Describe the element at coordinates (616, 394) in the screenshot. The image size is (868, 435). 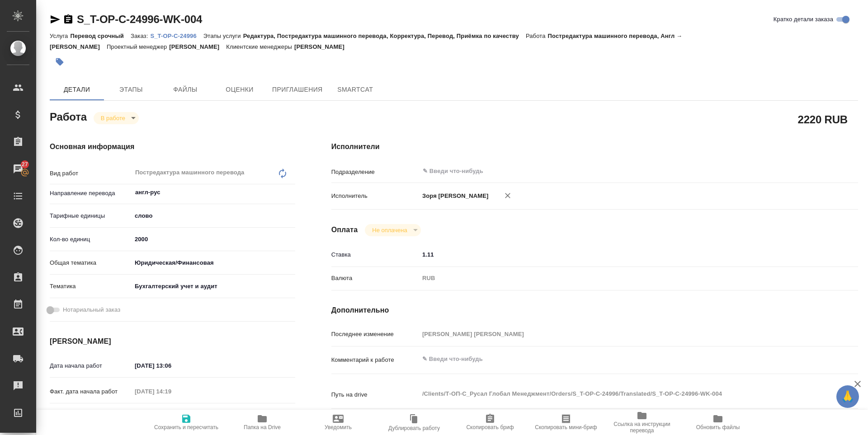
I see `textarea: /Clients/Т-ОП-С_Русал Глобал Менеджмент/Orders/S_T-OP-C-24996/Translated/S_T-OP-C-24996-WK-004` at that location.